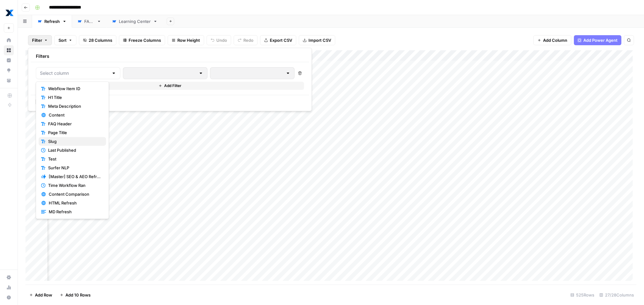  I want to click on a: Learning Center, so click(135, 21).